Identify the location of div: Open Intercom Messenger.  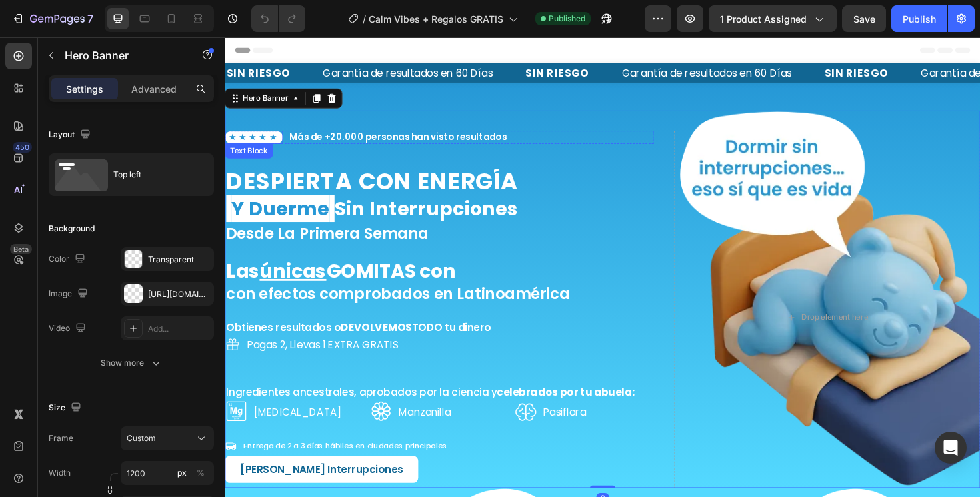
(951, 448).